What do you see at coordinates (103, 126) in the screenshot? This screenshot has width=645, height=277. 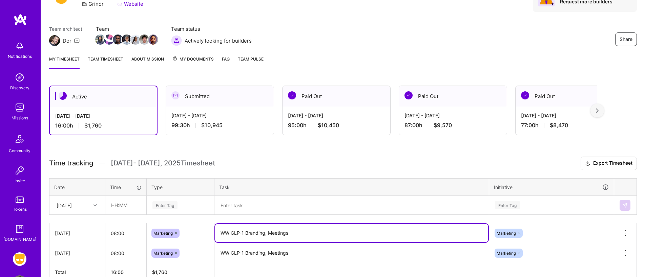 I see `div: 16:00 h` at bounding box center [103, 126].